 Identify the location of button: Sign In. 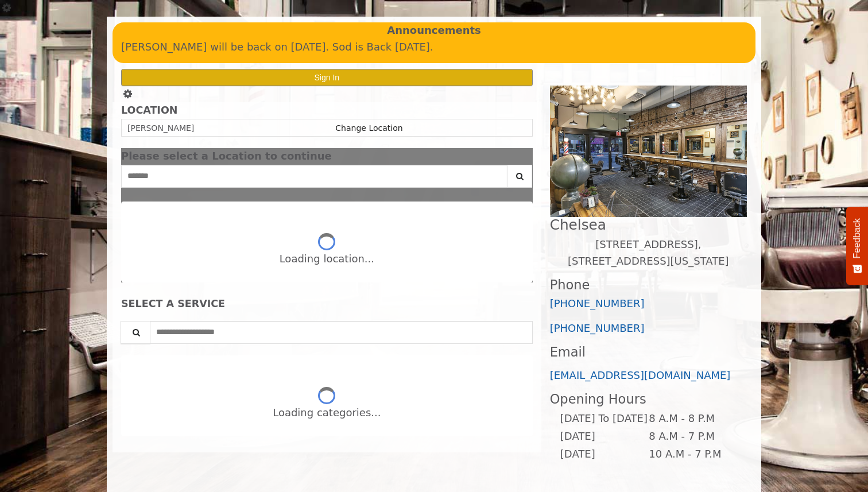
(327, 77).